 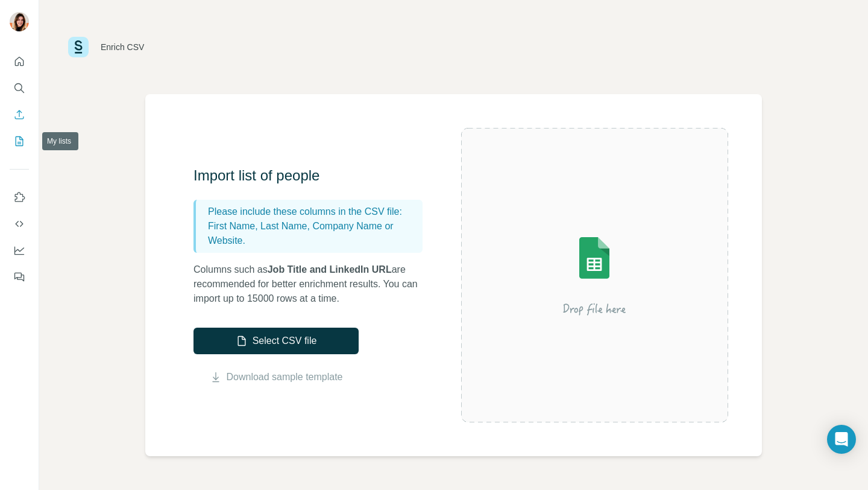 I want to click on p: Please include these columns in the CSV file:, so click(x=313, y=212).